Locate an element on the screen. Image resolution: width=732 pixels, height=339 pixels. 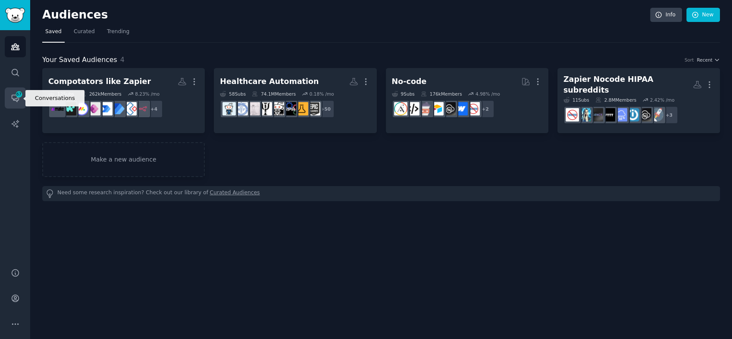
div: Sort is located at coordinates (690, 60).